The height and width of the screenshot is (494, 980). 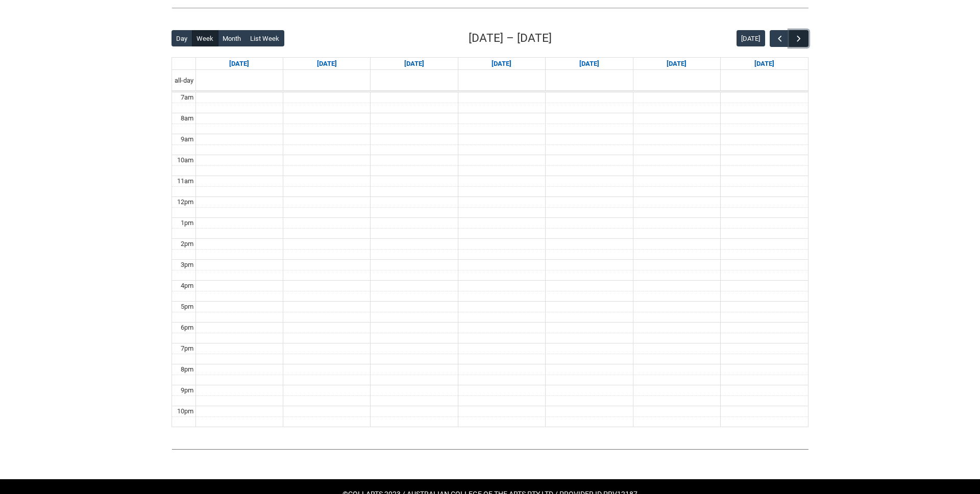 I want to click on div: 3pm, so click(x=187, y=265).